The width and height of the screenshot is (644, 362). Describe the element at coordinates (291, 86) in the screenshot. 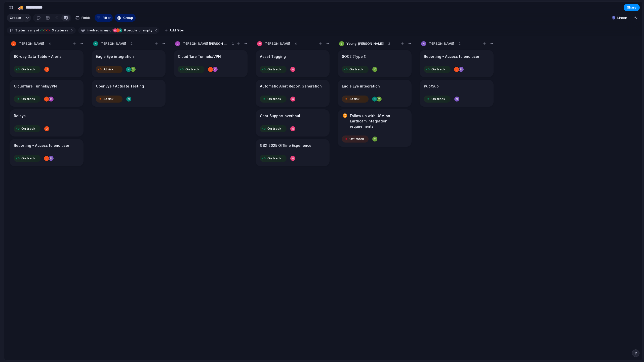

I see `h1: Automatic Alert Report Generation` at that location.